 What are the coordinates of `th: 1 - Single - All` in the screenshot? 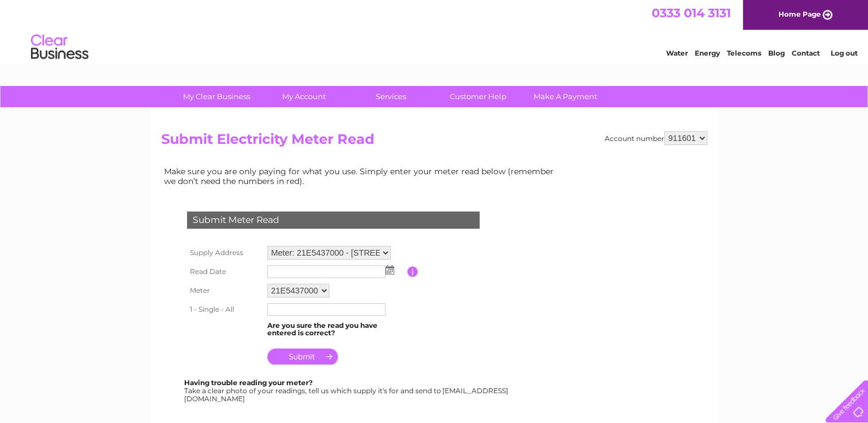 It's located at (224, 309).